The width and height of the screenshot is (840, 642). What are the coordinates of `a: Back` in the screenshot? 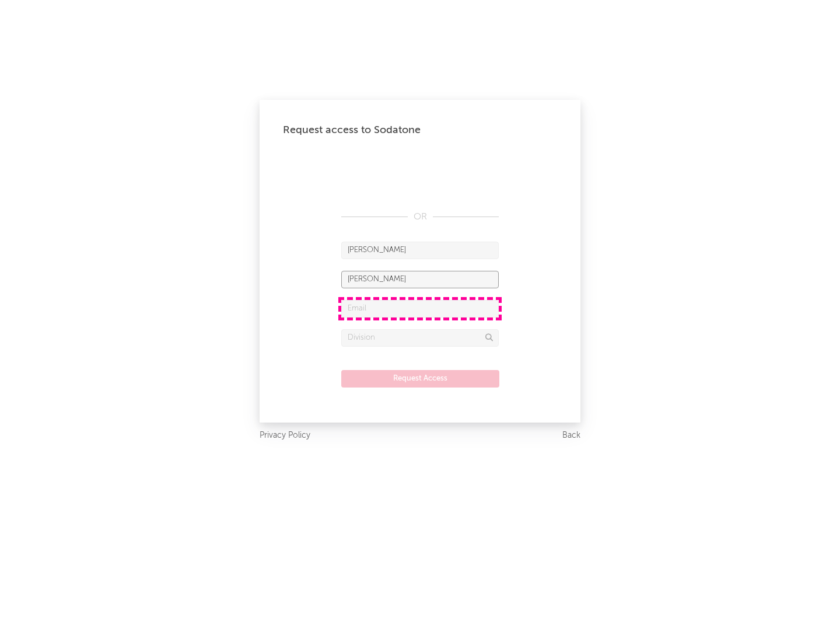 It's located at (572, 435).